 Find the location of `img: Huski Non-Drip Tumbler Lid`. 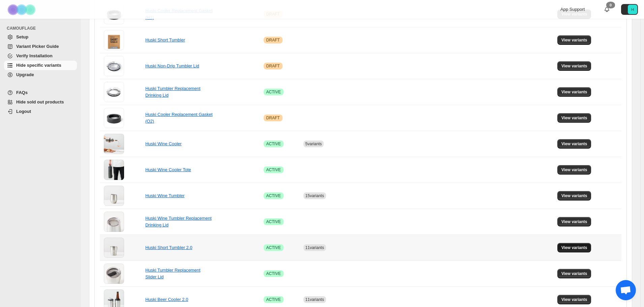

img: Huski Non-Drip Tumbler Lid is located at coordinates (114, 66).